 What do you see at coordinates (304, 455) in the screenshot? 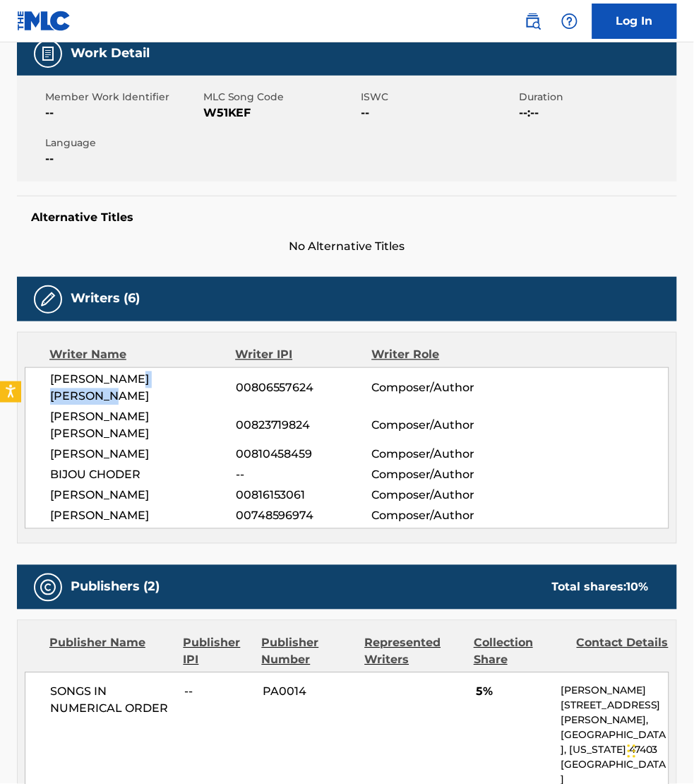
I see `span: 00810458459` at bounding box center [304, 455].